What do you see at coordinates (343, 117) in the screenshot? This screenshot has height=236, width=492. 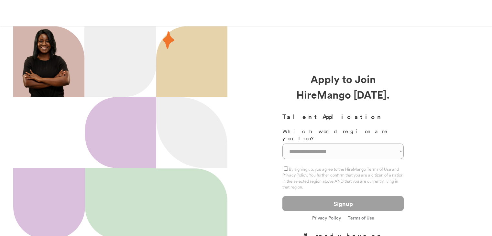 I see `h3: Talent Application` at bounding box center [343, 117].